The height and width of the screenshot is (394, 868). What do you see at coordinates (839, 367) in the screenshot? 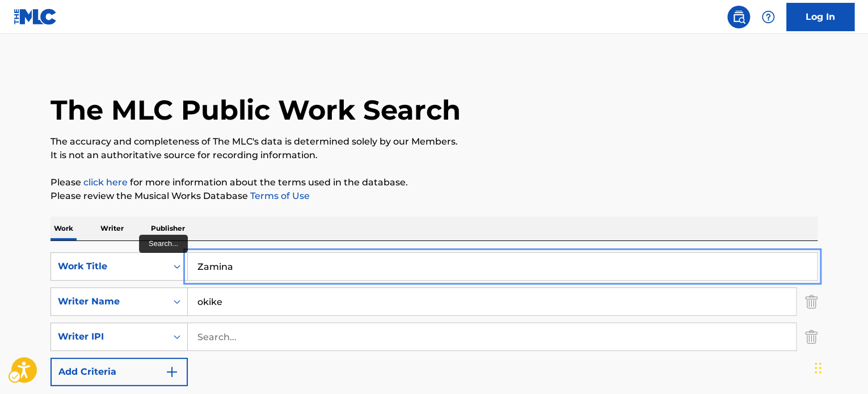
I see `div: Chat Widget` at bounding box center [839, 367].